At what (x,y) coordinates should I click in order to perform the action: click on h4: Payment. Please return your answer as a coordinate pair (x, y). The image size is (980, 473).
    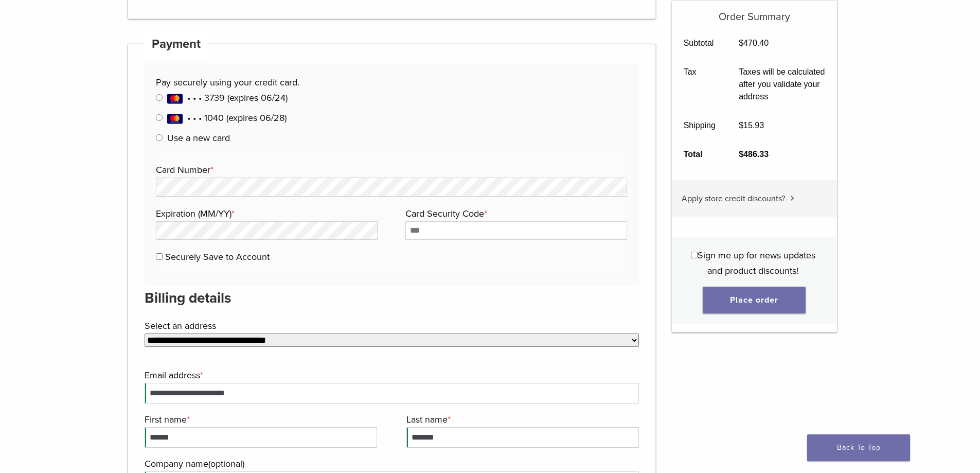
    Looking at the image, I should click on (176, 45).